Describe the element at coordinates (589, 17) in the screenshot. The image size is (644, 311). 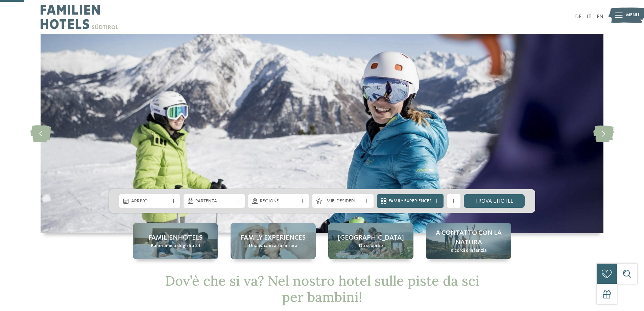
I see `a: IT` at that location.